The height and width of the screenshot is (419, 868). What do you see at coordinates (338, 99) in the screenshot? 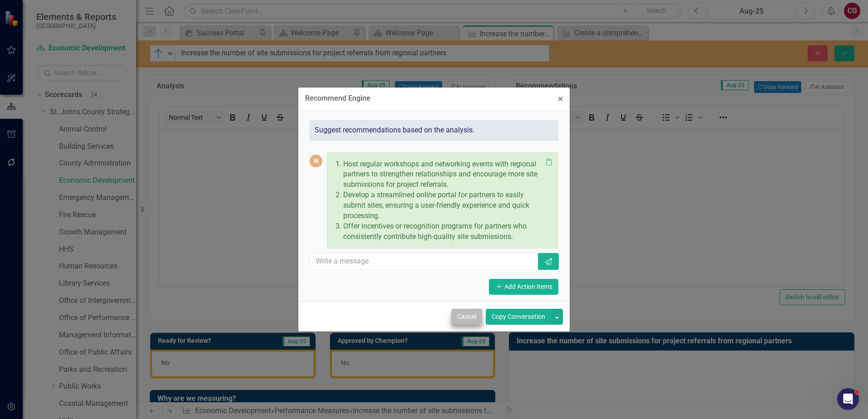
I see `div: Recommend Engine` at bounding box center [338, 99].